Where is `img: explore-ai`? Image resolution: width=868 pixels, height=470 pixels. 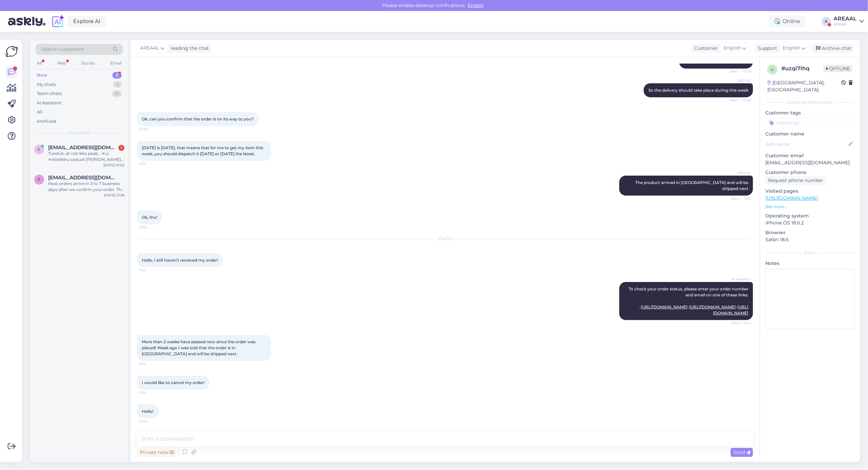 img: explore-ai is located at coordinates (58, 22).